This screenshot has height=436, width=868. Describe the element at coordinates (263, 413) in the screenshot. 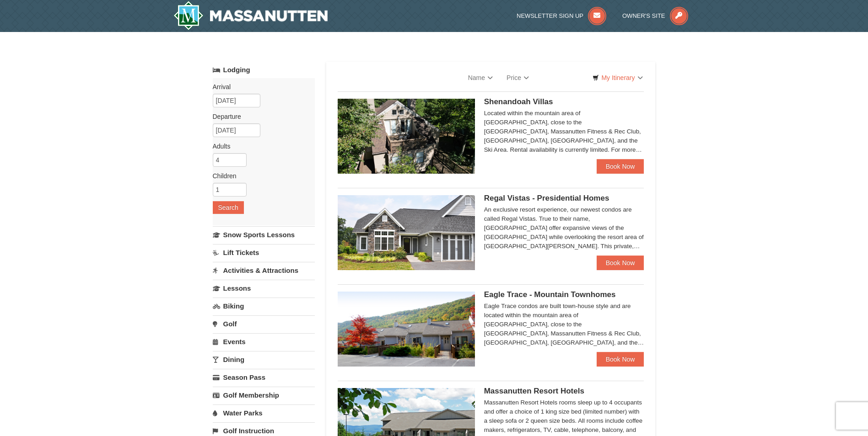

I see `a: Water Parks` at that location.